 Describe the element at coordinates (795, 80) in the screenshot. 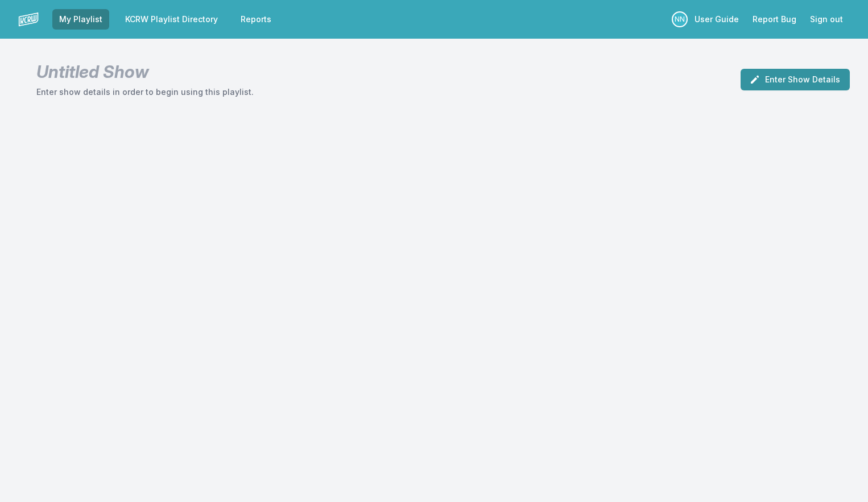

I see `button: Enter Show Details` at that location.